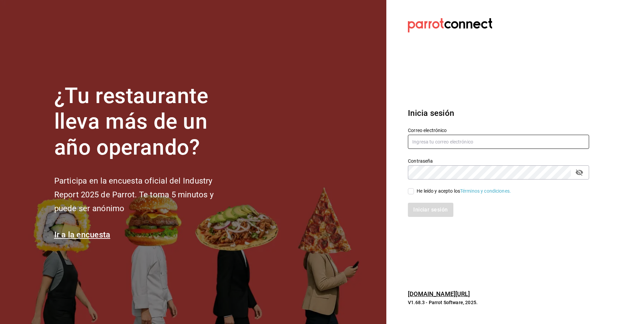 Image resolution: width=644 pixels, height=324 pixels. I want to click on h2: Participa en la encuesta oficial del Industry Report 2025 de Parrot. Te toma 5 minutos y puede se..., so click(145, 195).